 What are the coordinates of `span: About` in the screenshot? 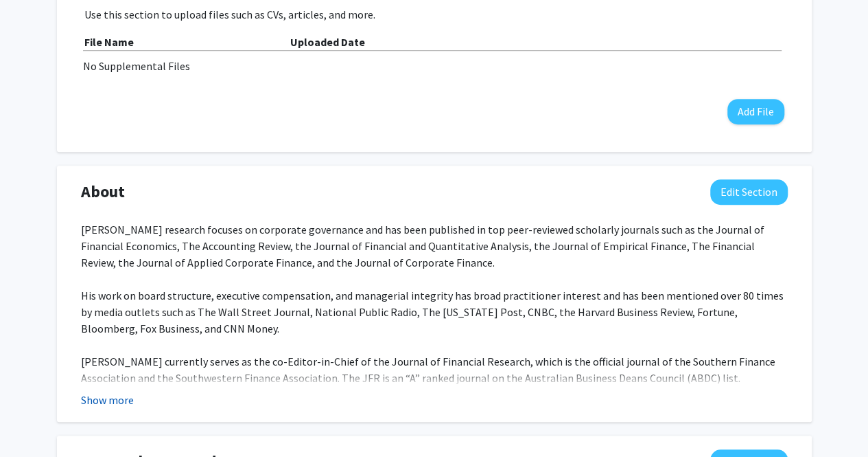 It's located at (103, 192).